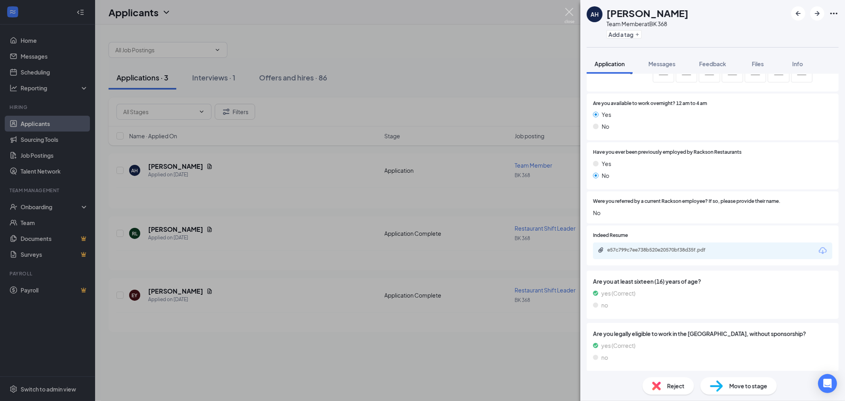 This screenshot has width=845, height=401. What do you see at coordinates (817, 13) in the screenshot?
I see `svg: ArrowRight` at bounding box center [817, 13].